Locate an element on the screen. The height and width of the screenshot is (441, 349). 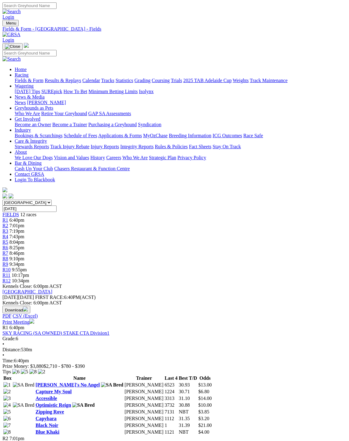
a: About is located at coordinates (21, 152).